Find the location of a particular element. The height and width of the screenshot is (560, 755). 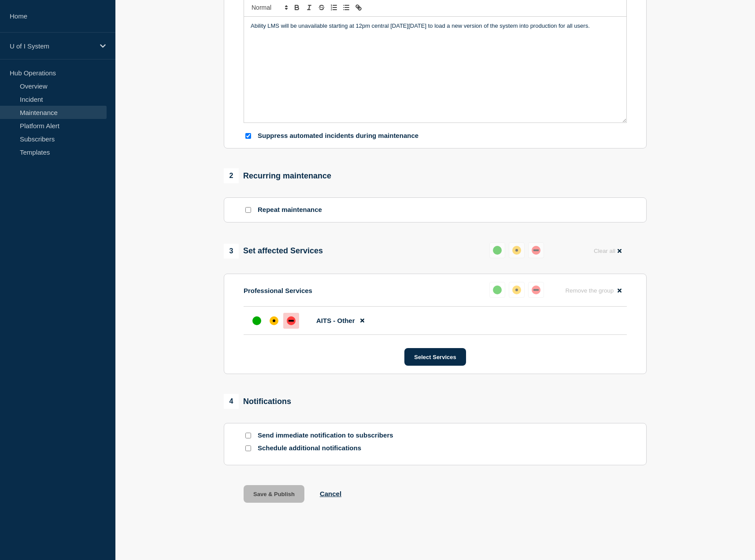

input: Suppress automated incidents during maintenance is located at coordinates (248, 135).